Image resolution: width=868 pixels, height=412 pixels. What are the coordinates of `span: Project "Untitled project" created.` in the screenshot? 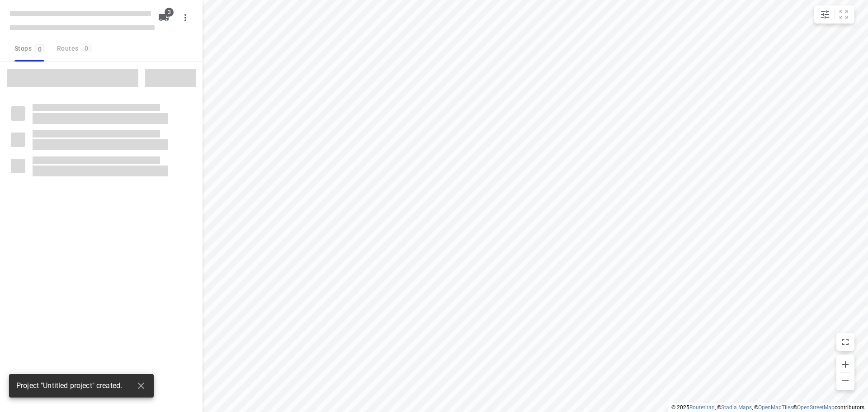 It's located at (69, 385).